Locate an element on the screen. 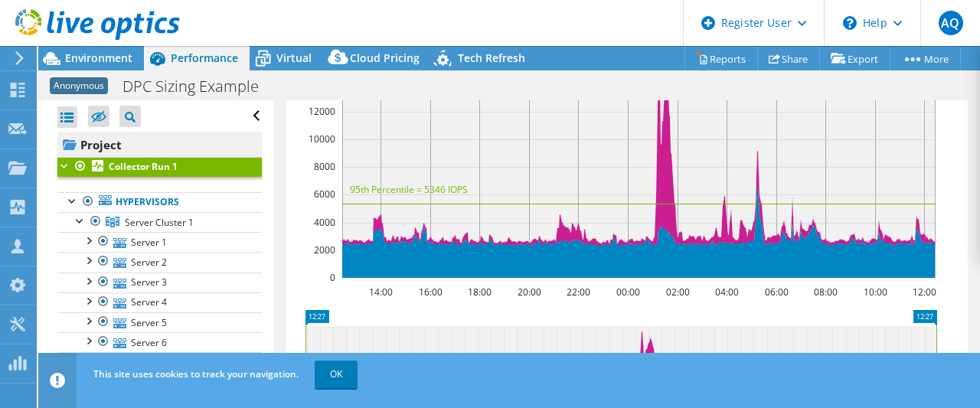 Image resolution: width=980 pixels, height=408 pixels. text: 20:00 is located at coordinates (528, 292).